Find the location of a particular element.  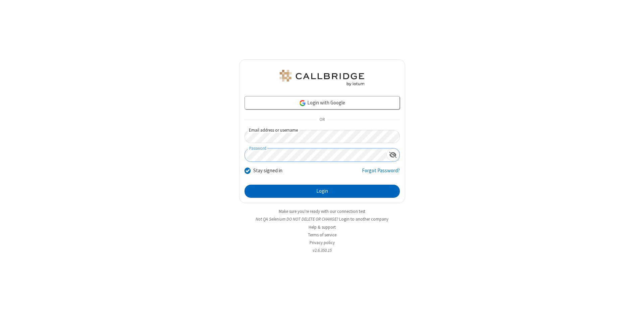

a: Privacy policy is located at coordinates (322, 242).